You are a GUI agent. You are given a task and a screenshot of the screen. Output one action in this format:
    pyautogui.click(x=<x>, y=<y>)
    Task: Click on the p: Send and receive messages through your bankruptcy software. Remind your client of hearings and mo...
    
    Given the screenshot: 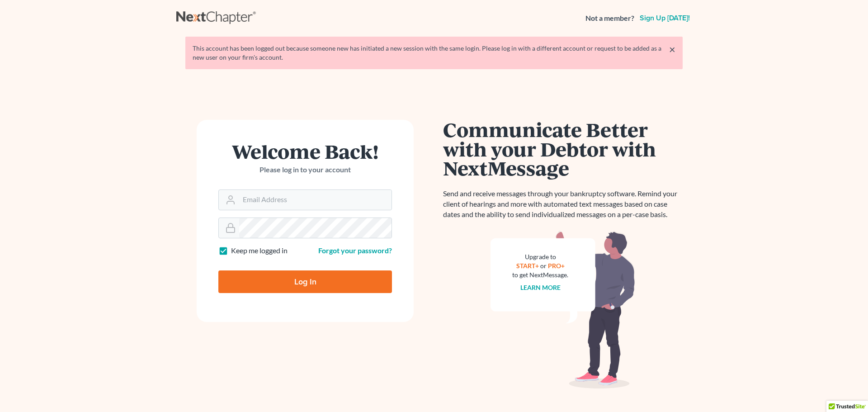 What is the action you would take?
    pyautogui.click(x=563, y=204)
    